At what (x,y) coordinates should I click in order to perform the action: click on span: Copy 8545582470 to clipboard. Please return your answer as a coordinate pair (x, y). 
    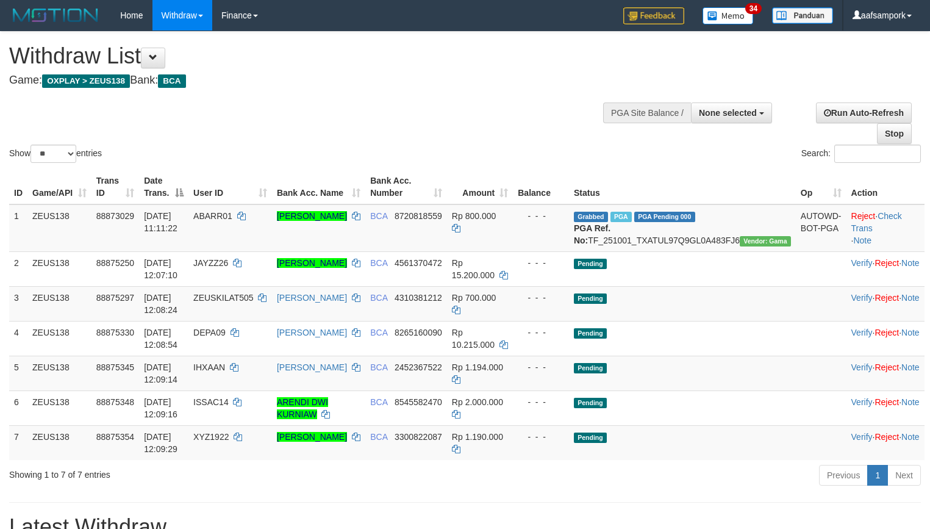
    Looking at the image, I should click on (418, 402).